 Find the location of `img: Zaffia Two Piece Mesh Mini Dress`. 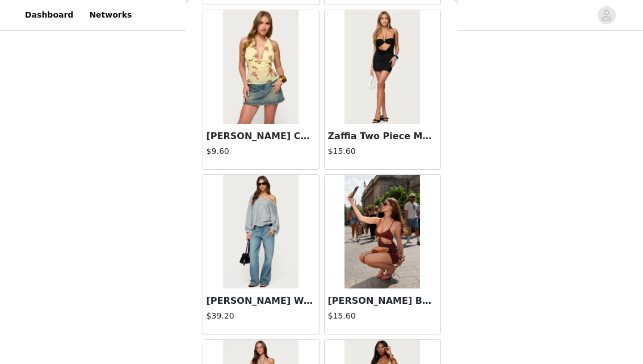

img: Zaffia Two Piece Mesh Mini Dress is located at coordinates (382, 67).